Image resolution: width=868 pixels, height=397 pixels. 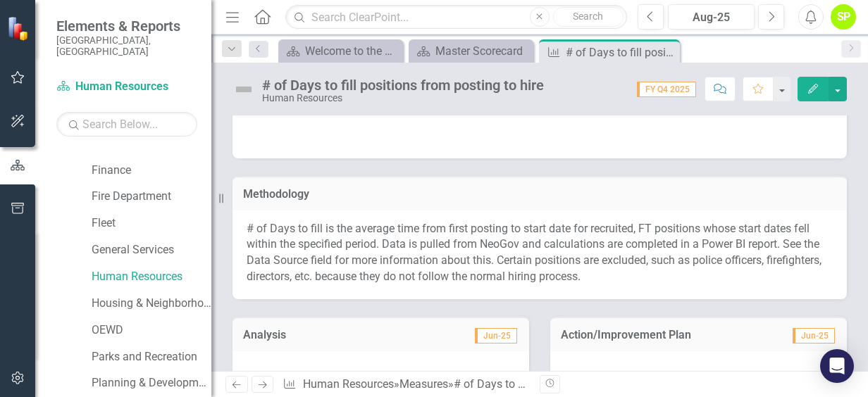 I want to click on div: Human Resources, so click(x=403, y=98).